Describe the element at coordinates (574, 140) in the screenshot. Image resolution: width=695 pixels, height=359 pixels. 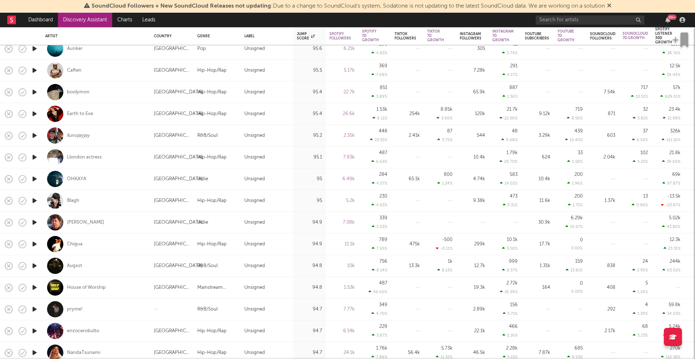
I see `div: 15.40 %` at that location.